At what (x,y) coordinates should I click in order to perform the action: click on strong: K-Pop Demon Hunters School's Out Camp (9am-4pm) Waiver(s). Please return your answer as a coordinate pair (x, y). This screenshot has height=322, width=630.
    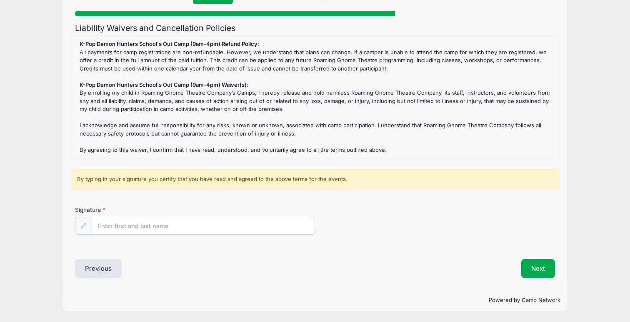
    Looking at the image, I should click on (163, 85).